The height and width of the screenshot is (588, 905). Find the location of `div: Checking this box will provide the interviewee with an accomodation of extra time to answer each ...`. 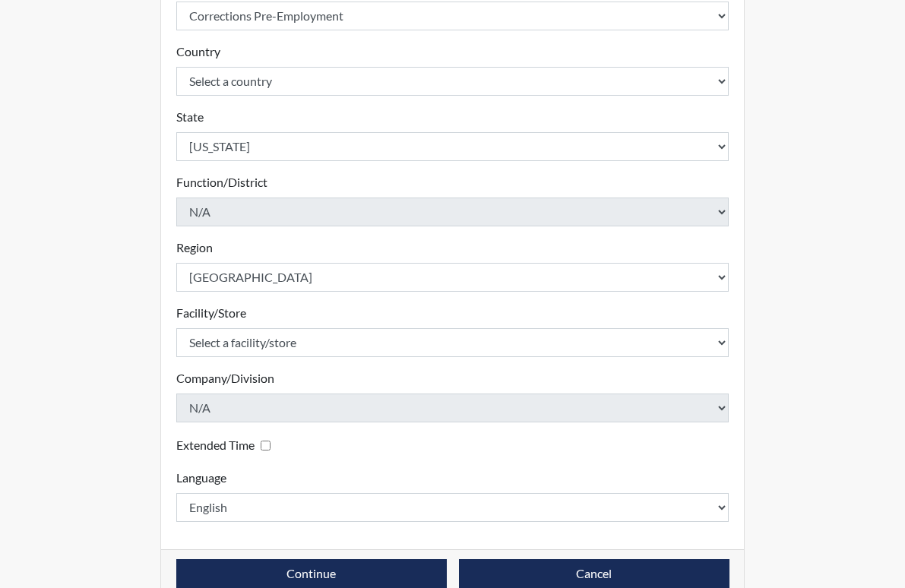

div: Checking this box will provide the interviewee with an accomodation of extra time to answer each ... is located at coordinates (226, 445).